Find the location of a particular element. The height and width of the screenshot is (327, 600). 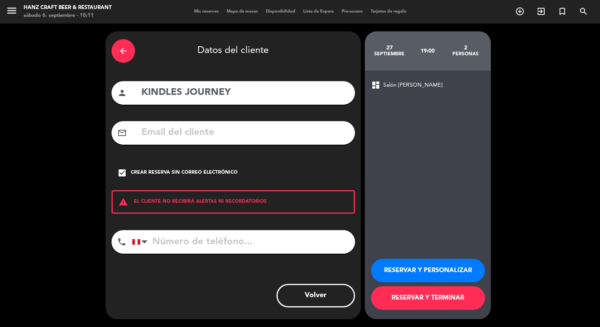

i: menu is located at coordinates (12, 11).